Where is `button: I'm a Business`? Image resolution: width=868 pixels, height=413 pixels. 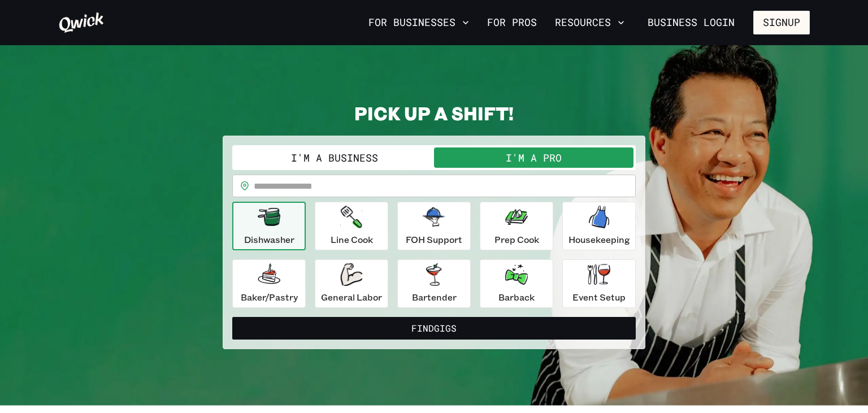
button: I'm a Business is located at coordinates (334, 158).